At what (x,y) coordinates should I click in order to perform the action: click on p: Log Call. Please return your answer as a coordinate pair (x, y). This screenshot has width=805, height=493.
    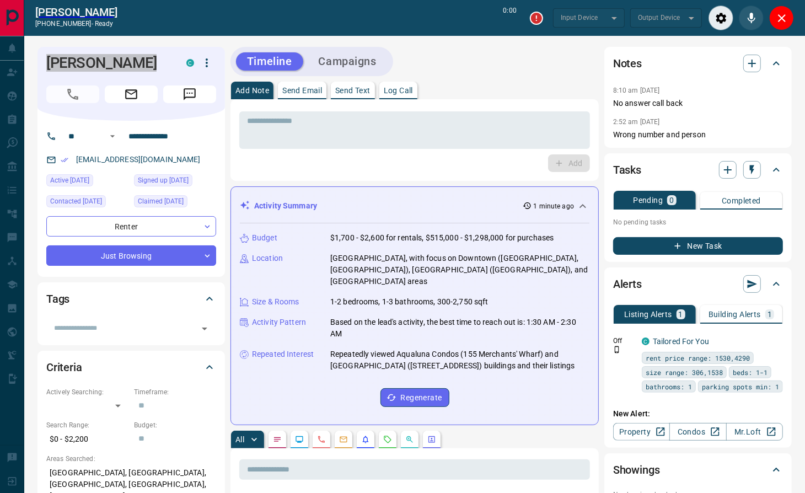
    Looking at the image, I should click on (398, 90).